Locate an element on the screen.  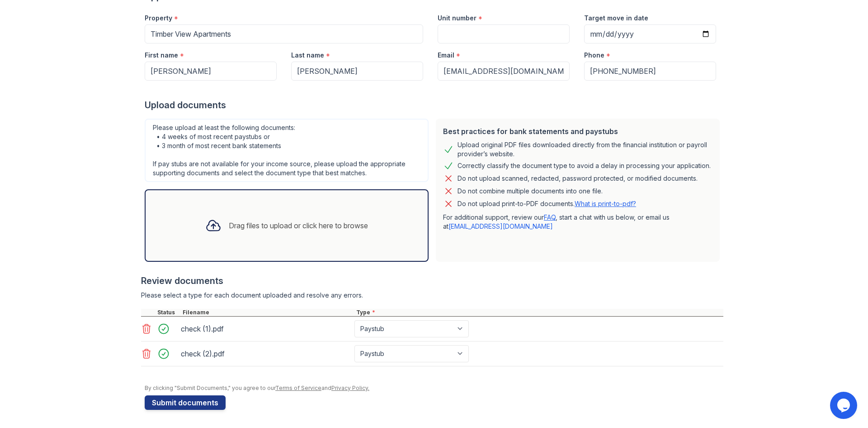
div: Best practices for bank statements and paystubs is located at coordinates (578, 131).